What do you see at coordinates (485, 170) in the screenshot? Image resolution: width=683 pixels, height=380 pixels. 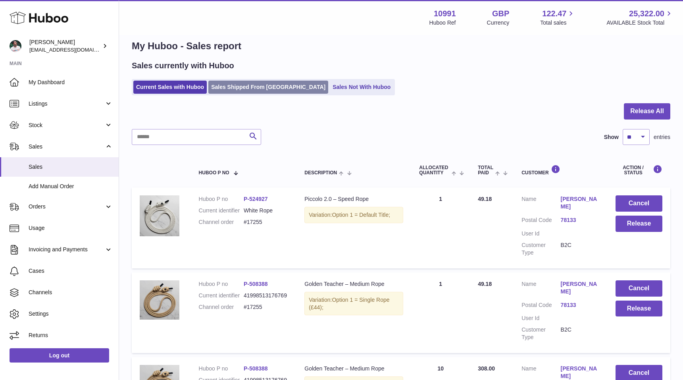 I see `span: Total paid` at bounding box center [485, 170].